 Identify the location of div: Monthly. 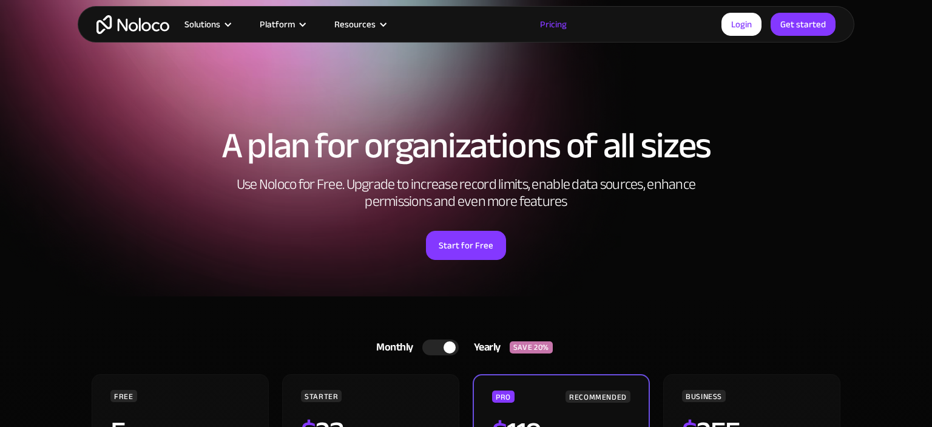
(391, 347).